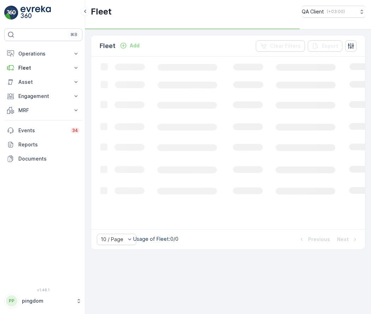 The height and width of the screenshot is (314, 371). What do you see at coordinates (43, 130) in the screenshot?
I see `a: Events34` at bounding box center [43, 130].